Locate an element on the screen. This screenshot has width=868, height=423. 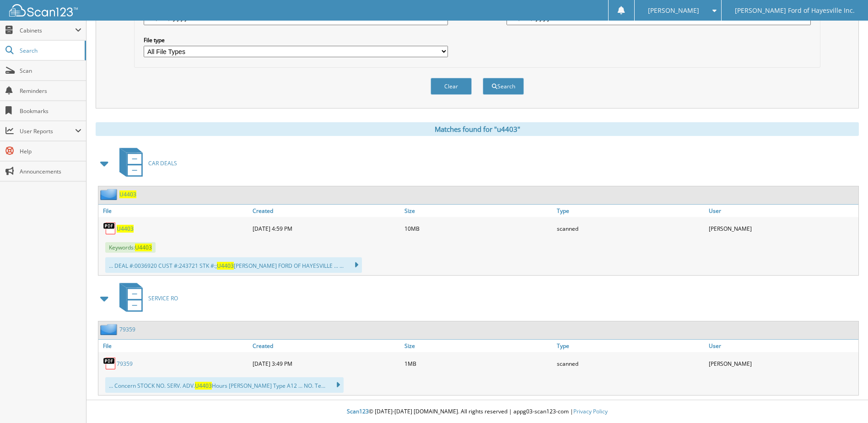
span: Reminders is located at coordinates (50, 90).